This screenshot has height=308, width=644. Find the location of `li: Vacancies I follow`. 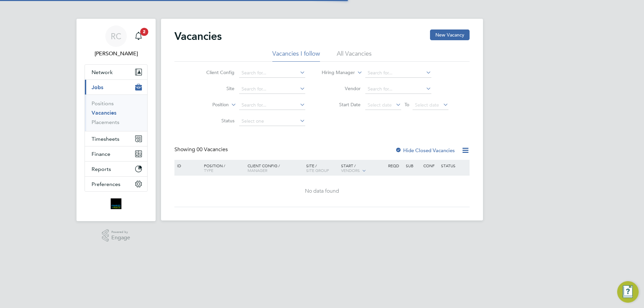

li: Vacancies I follow is located at coordinates (296, 56).